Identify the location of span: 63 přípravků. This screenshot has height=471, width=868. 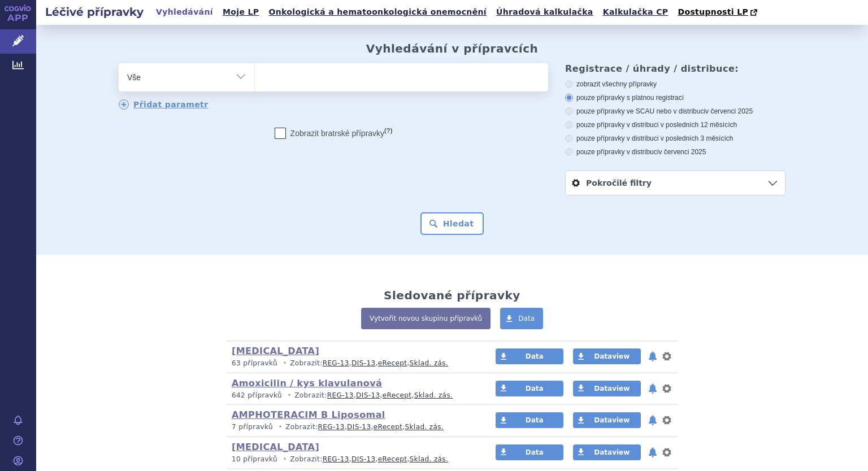
(254, 363).